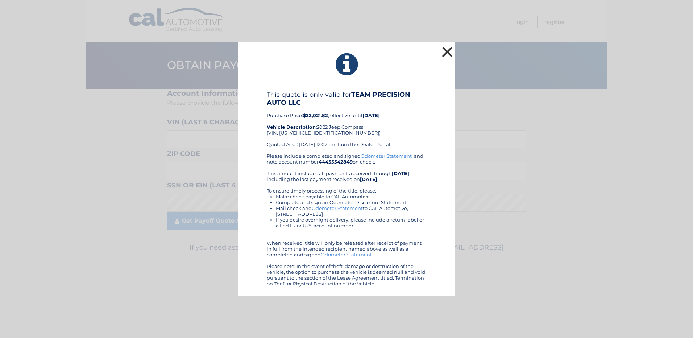 The height and width of the screenshot is (338, 693). Describe the element at coordinates (347, 99) in the screenshot. I see `h4: This quote is only valid for` at that location.